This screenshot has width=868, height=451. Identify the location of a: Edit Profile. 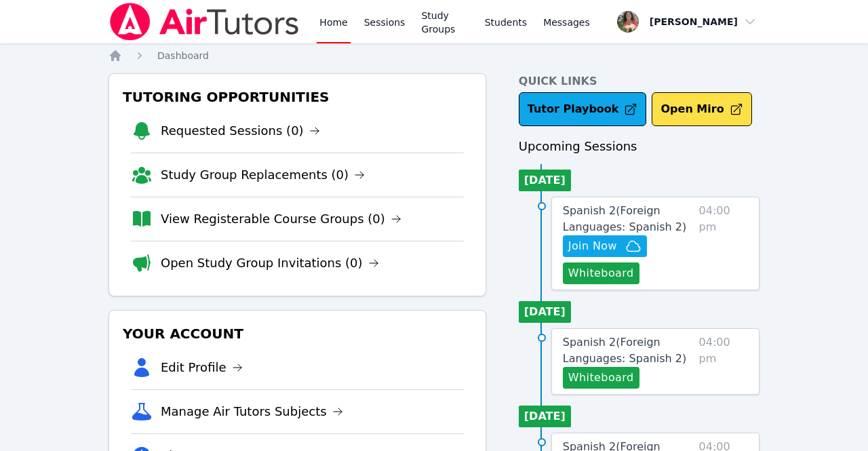
(201, 367).